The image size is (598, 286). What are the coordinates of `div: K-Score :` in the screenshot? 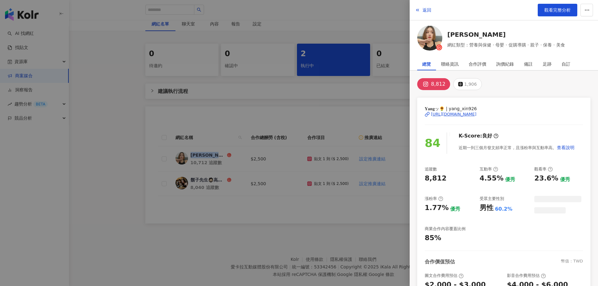 It's located at (478, 136).